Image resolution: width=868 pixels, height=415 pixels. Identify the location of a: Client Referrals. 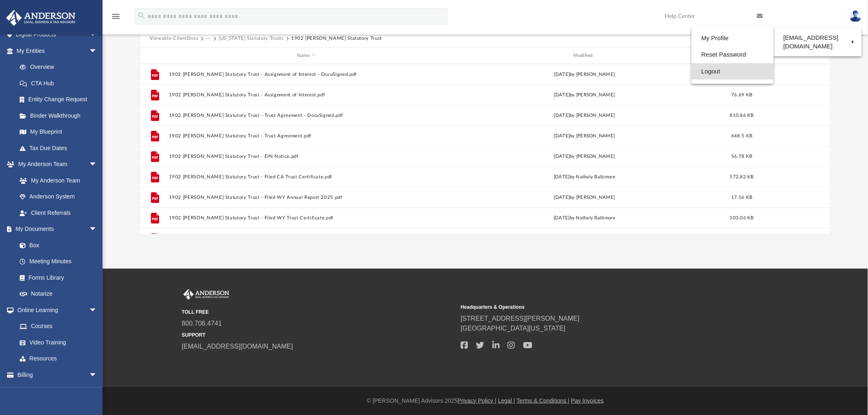
(58, 213).